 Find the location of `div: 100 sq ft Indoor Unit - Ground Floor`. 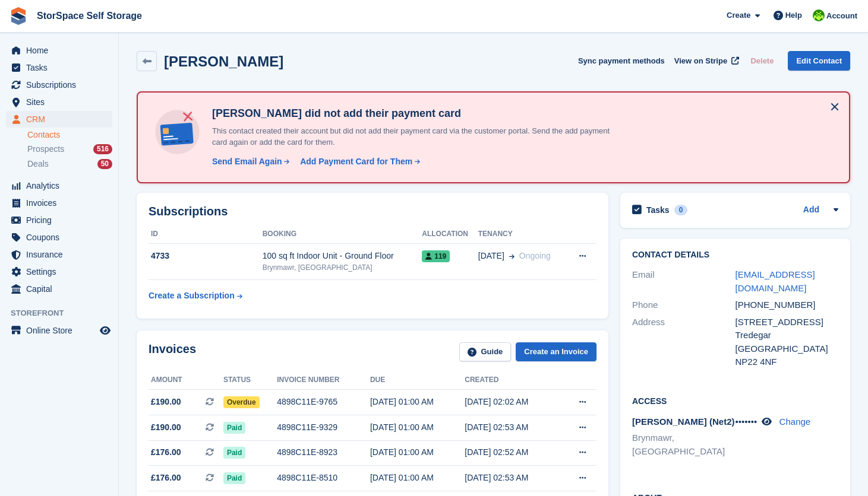

div: 100 sq ft Indoor Unit - Ground Floor is located at coordinates (342, 256).